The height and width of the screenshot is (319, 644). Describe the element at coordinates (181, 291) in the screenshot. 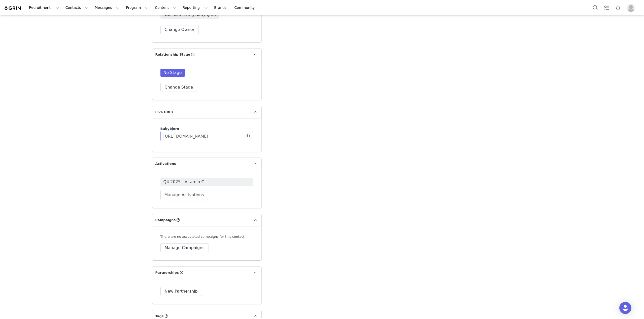

I see `button: New Partnership` at that location.